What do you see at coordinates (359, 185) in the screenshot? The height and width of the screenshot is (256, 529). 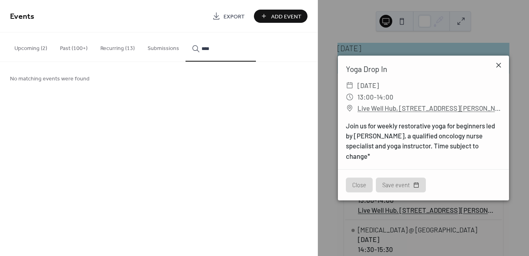 I see `button: Close` at bounding box center [359, 185].